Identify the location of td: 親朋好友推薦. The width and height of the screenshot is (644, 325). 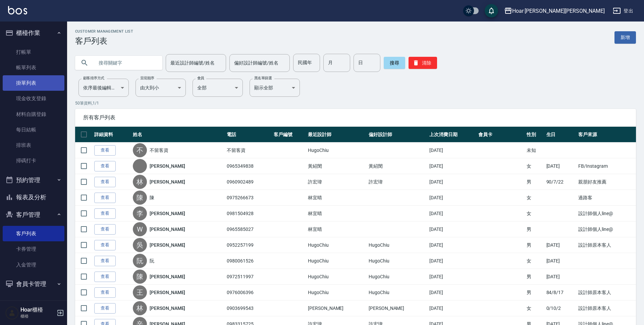
(606, 182).